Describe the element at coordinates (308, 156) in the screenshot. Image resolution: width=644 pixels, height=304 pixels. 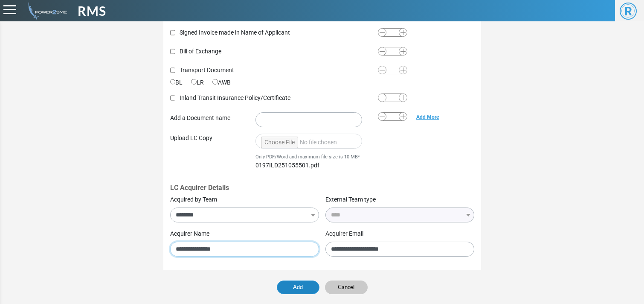
I see `small: Only PDF/Word and maximum file size is 10 MB*` at that location.